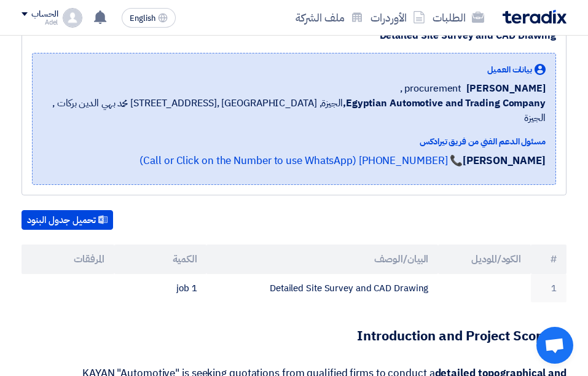 This screenshot has height=376, width=588. Describe the element at coordinates (510, 69) in the screenshot. I see `span: بيانات العميل` at that location.